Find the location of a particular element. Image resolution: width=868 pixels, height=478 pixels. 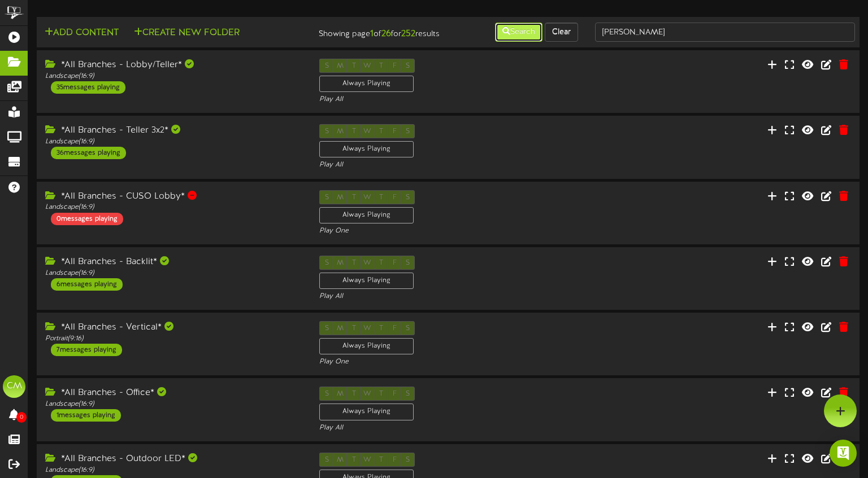

div: 7 messages playing is located at coordinates (87, 350).